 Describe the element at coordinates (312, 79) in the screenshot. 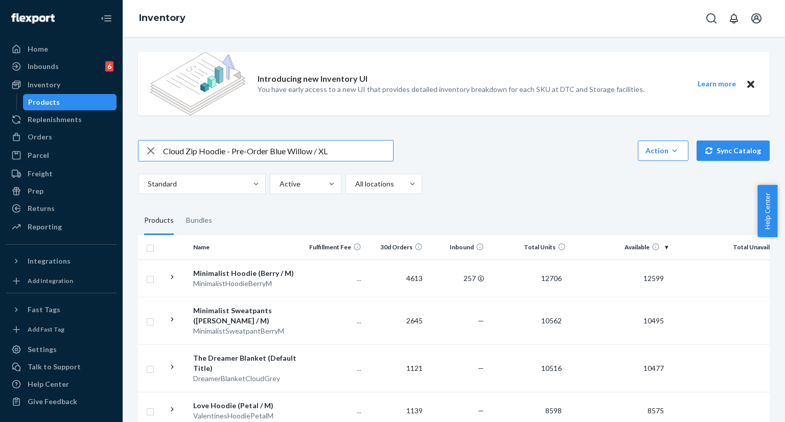

I see `p: Introducing new Inventory UI` at that location.